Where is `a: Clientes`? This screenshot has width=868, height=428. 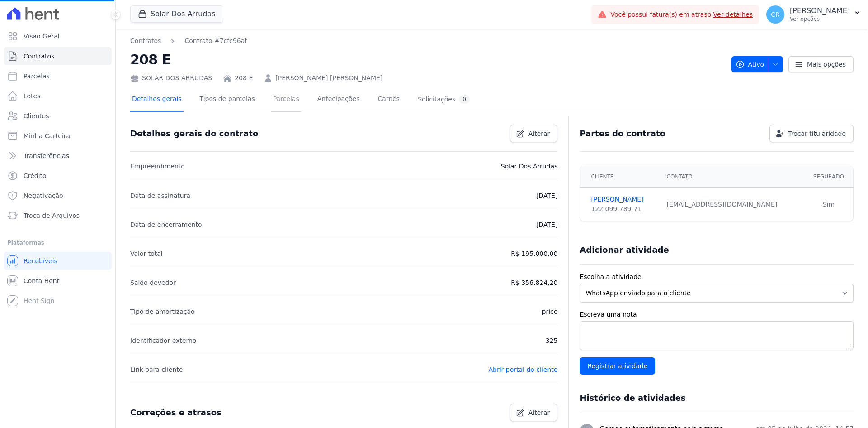 a: Clientes is located at coordinates (58, 116).